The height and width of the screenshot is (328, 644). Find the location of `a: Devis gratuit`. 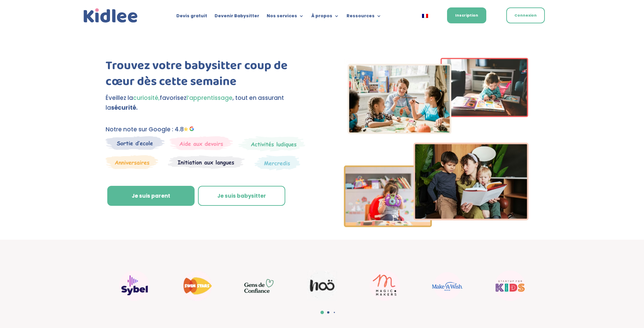

a: Devis gratuit is located at coordinates (191, 17).